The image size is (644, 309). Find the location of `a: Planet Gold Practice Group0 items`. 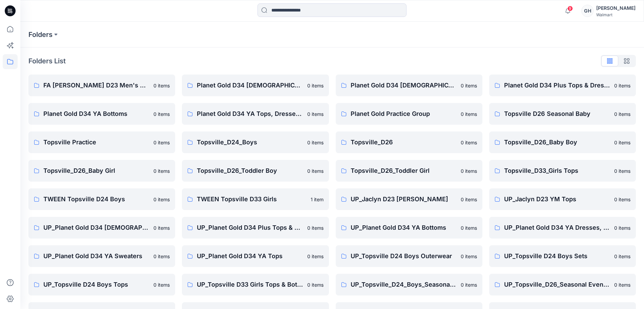

a: Planet Gold Practice Group0 items is located at coordinates (409, 114).